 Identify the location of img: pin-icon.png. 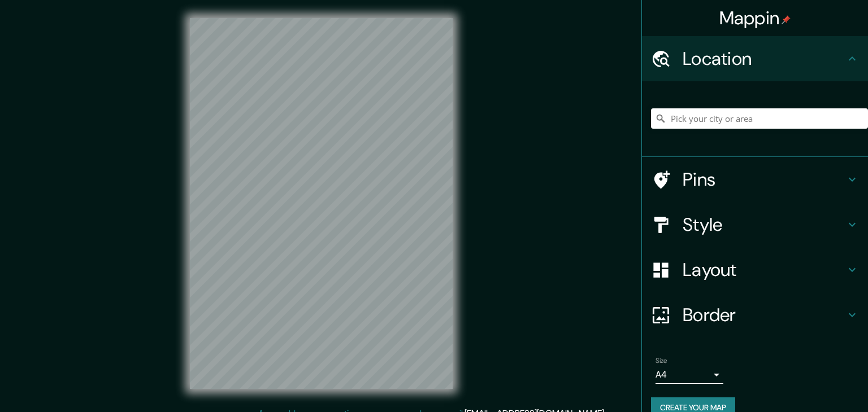
(786, 20).